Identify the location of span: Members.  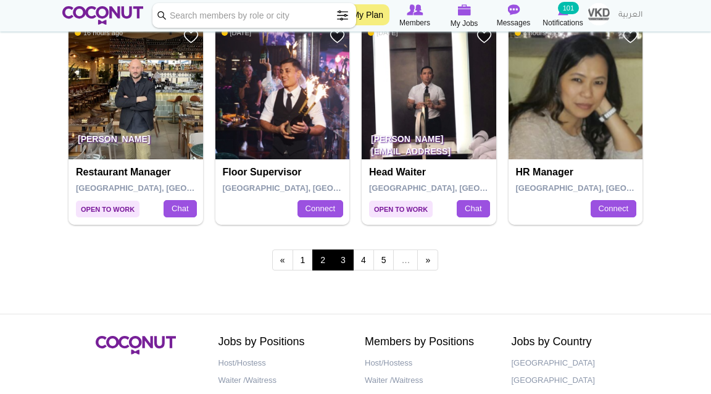
(415, 23).